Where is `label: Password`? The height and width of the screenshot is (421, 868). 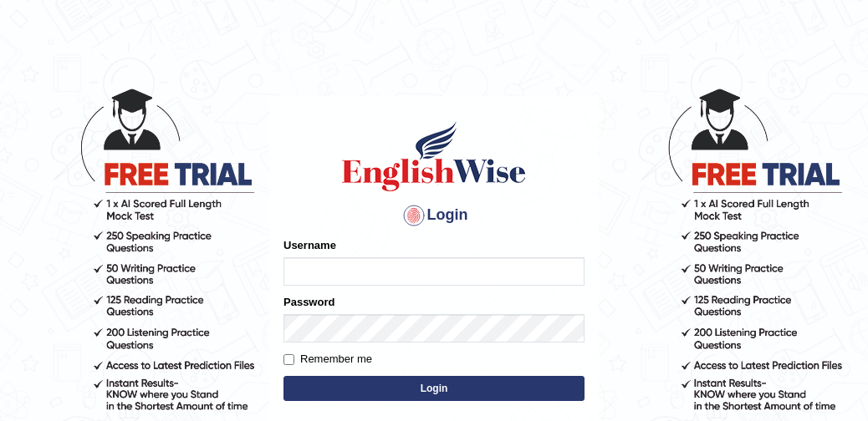
label: Password is located at coordinates (309, 302).